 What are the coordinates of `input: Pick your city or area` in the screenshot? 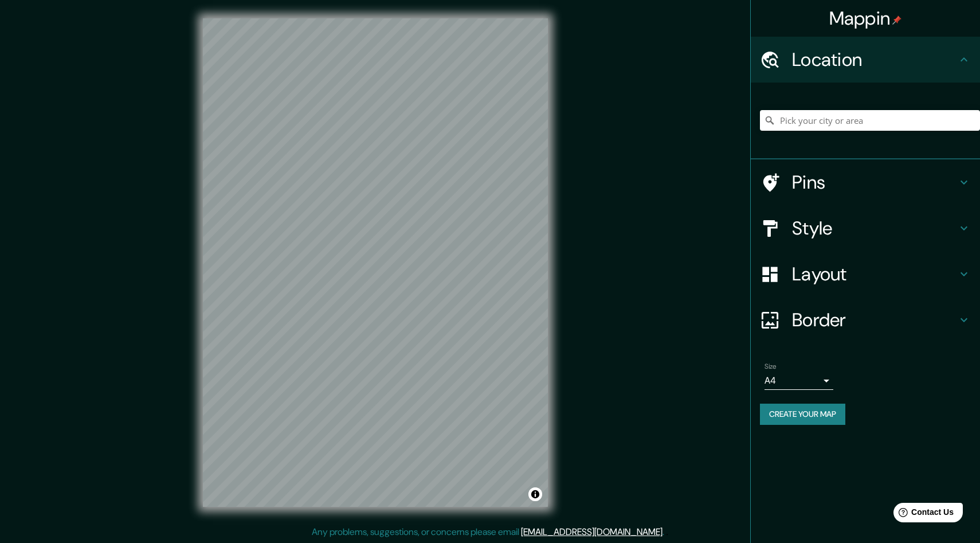 It's located at (870, 120).